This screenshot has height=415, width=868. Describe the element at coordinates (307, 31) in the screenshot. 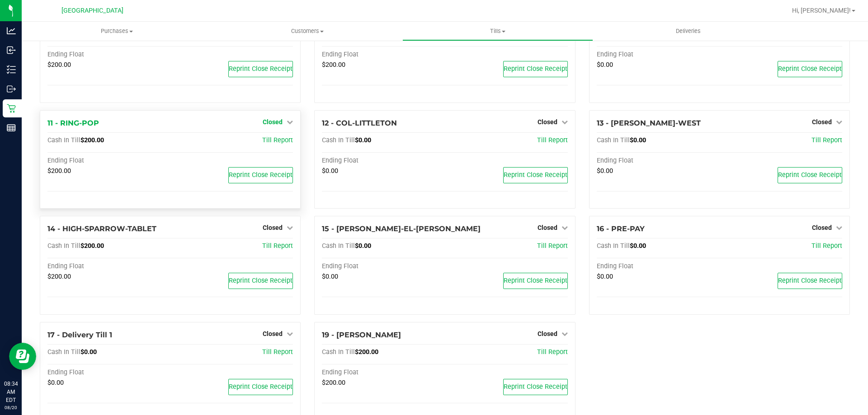

I see `a: Customers` at that location.